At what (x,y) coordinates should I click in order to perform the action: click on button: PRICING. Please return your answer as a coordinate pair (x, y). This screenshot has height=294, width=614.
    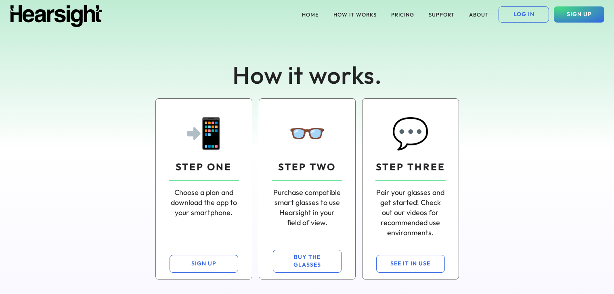
    Looking at the image, I should click on (402, 15).